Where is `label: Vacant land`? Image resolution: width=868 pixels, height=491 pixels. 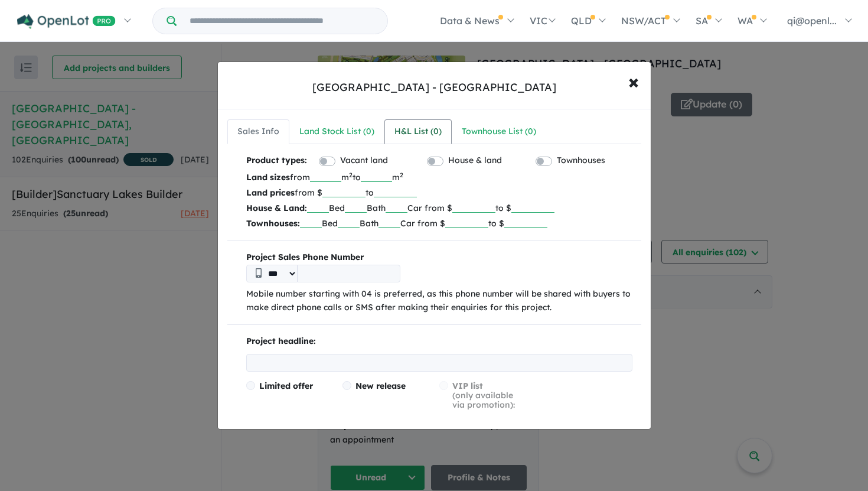 label: Vacant land is located at coordinates (363, 160).